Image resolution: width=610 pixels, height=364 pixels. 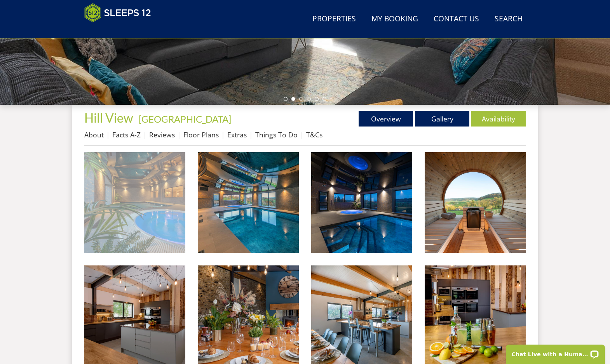 I want to click on img: Hill View - Luxury Large Group Holiday House With Pool, Hot Tub, Sauna and Games Room, so click(x=134, y=202).